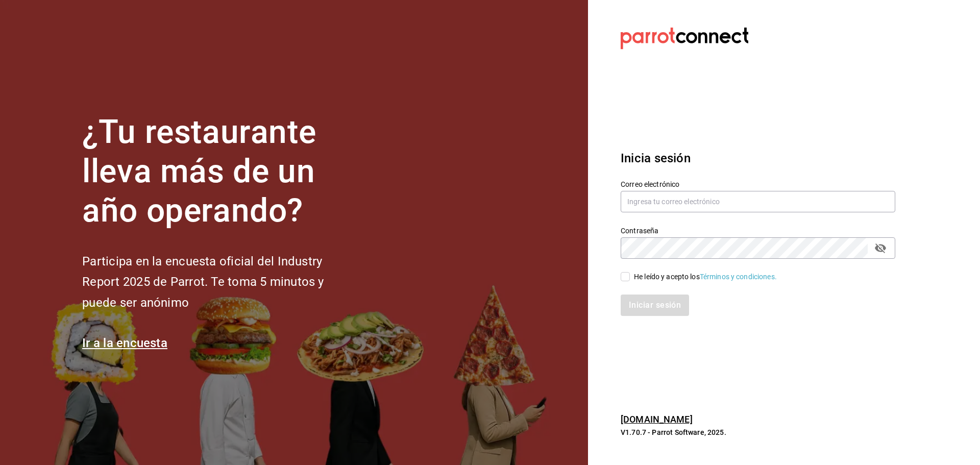 The width and height of the screenshot is (980, 465). Describe the element at coordinates (758, 231) in the screenshot. I see `label: Contraseña` at that location.